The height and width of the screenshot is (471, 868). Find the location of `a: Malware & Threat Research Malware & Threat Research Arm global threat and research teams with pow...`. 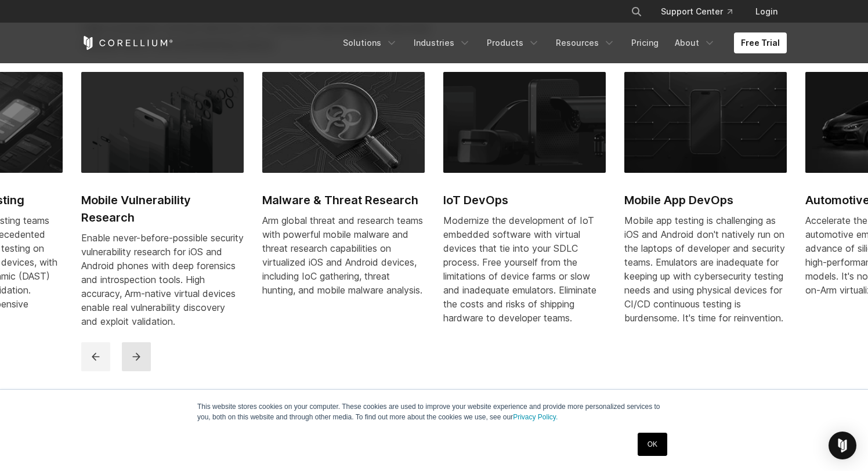

a: Malware & Threat Research Malware & Threat Research Arm global threat and research teams with pow... is located at coordinates (343, 191).